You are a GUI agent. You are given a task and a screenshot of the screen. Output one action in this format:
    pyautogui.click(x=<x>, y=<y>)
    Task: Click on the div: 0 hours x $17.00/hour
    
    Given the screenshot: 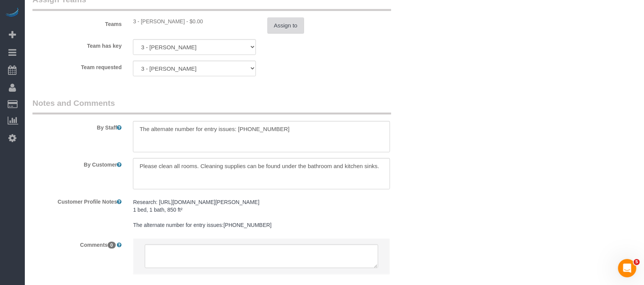 What is the action you would take?
    pyautogui.click(x=194, y=22)
    